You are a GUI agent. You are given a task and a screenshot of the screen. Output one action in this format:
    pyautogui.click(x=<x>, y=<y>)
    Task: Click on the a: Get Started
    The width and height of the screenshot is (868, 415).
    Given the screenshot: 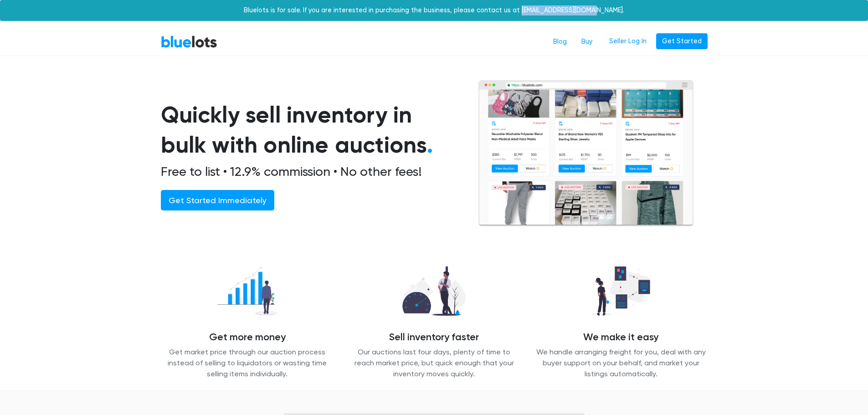 What is the action you would take?
    pyautogui.click(x=682, y=42)
    